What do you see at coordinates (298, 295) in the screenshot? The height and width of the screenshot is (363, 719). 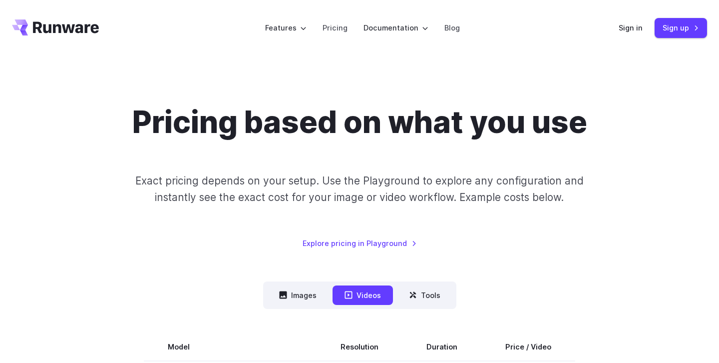 I see `button: Images` at bounding box center [298, 295].